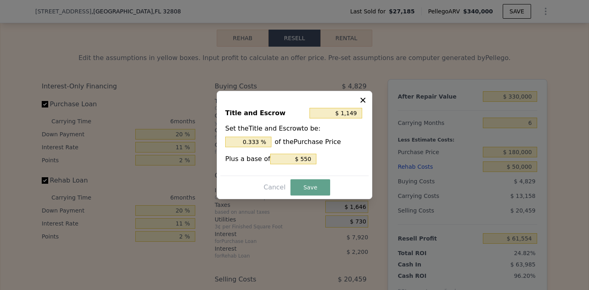 Image resolution: width=589 pixels, height=290 pixels. What do you see at coordinates (266, 113) in the screenshot?
I see `div: Title and Escrow` at bounding box center [266, 113].